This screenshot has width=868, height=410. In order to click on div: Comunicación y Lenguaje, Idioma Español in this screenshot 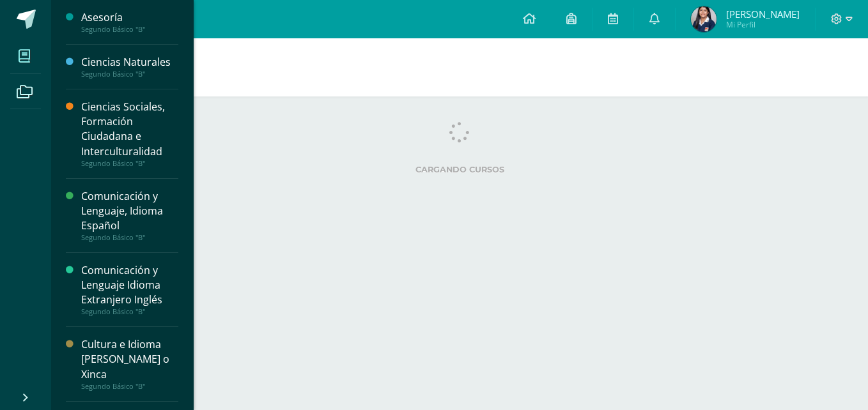, I will do `click(130, 211)`.